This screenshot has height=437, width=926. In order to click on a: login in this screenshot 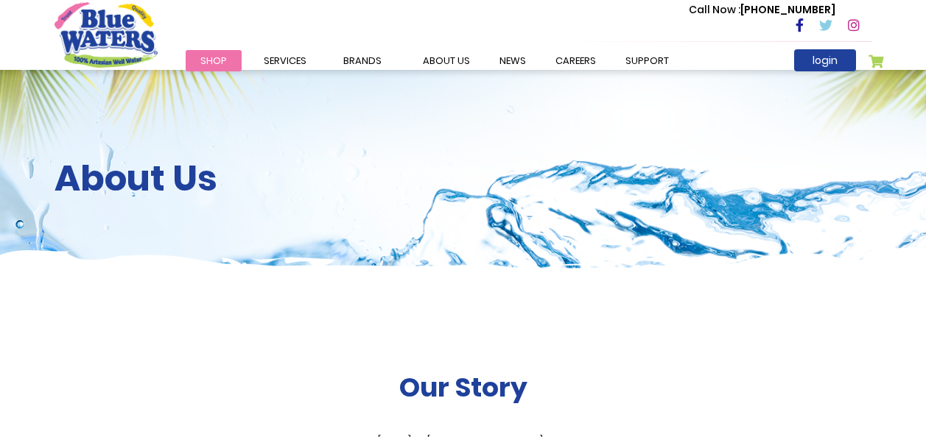, I will do `click(825, 60)`.